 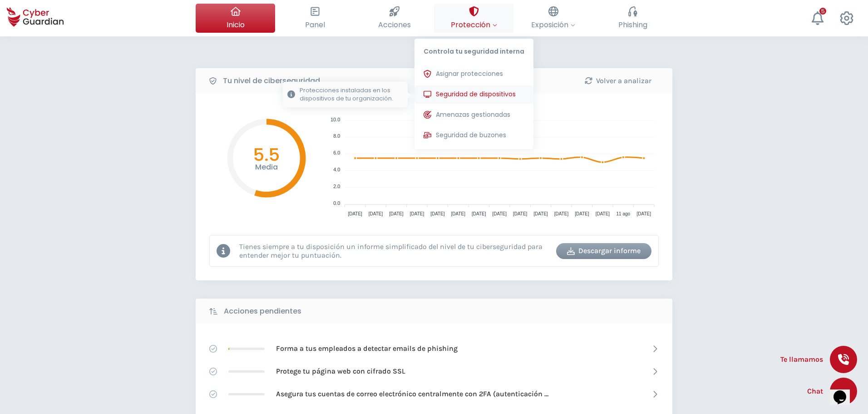 I want to click on tspan: 6.0, so click(x=336, y=153).